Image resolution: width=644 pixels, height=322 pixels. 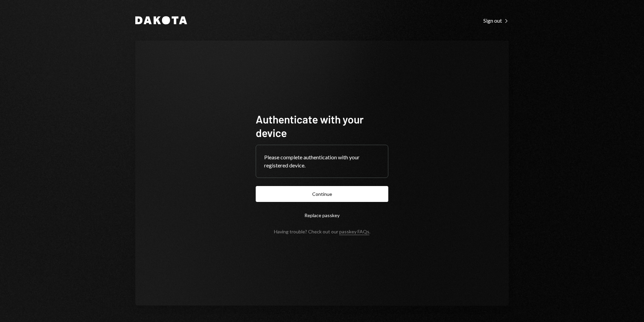 I want to click on div: Having trouble? Check out our ., so click(x=322, y=231).